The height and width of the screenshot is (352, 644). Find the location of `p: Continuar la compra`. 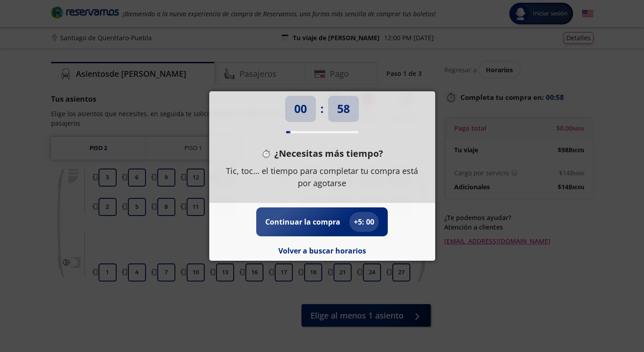

p: Continuar la compra is located at coordinates (303, 222).